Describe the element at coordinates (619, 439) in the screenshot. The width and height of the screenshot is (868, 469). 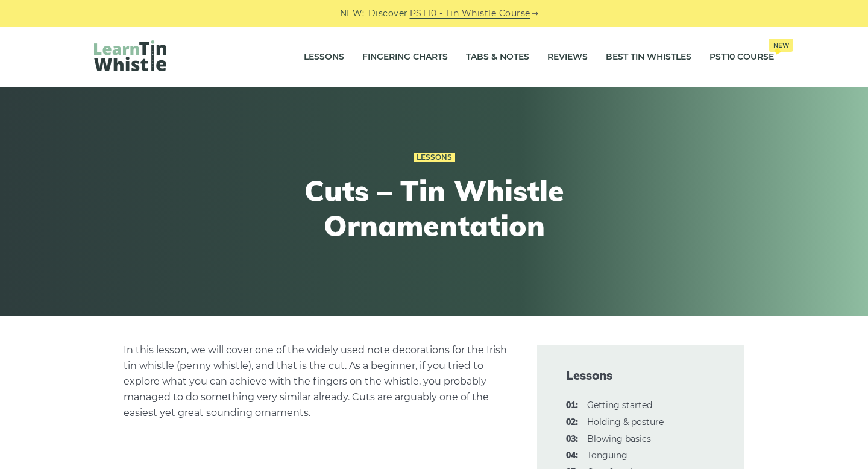
I see `a: 03:Blowing basics` at that location.